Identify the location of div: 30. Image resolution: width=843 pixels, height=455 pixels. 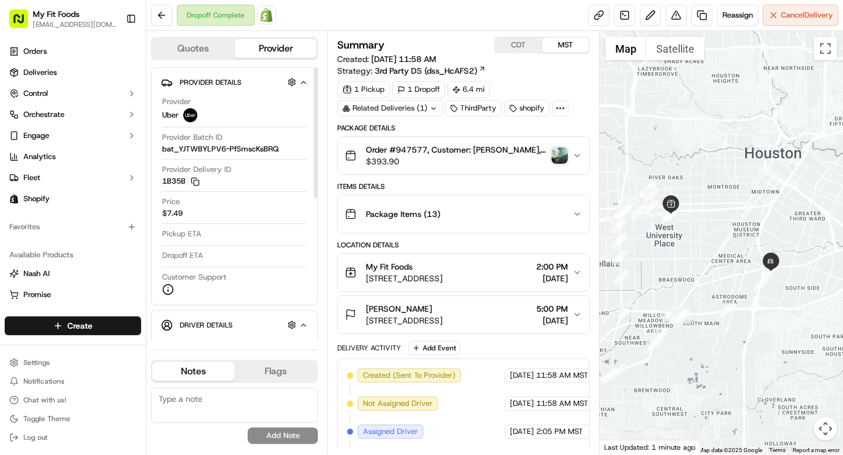
(761, 284).